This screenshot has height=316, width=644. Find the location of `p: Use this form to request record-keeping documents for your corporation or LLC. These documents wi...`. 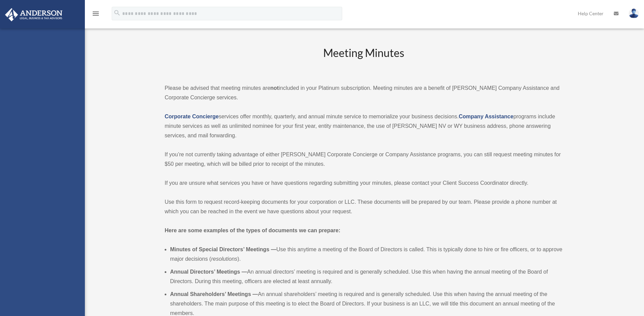

p: Use this form to request record-keeping documents for your corporation or LLC. These documents wi... is located at coordinates (364, 207).